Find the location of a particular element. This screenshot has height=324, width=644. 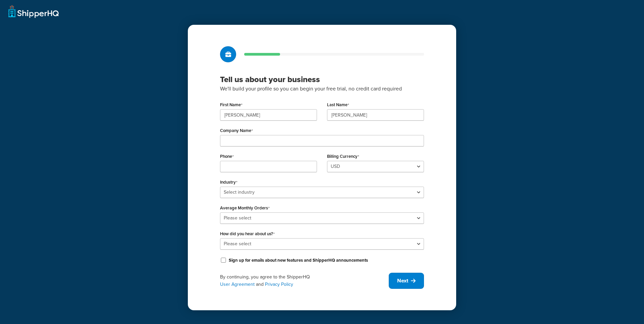

a: Privacy Policy is located at coordinates (279, 284).